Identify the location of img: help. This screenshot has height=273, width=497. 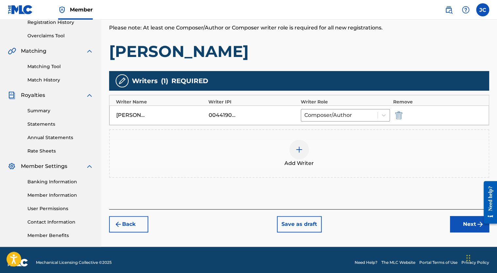
(466, 10).